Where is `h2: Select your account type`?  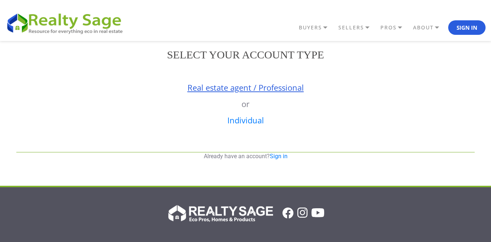
h2: Select your account type is located at coordinates (245, 55).